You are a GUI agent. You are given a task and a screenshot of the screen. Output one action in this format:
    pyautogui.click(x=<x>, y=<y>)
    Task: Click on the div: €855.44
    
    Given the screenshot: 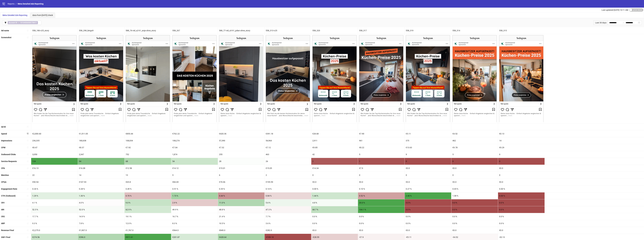 What is the action you would take?
    pyautogui.click(x=148, y=134)
    